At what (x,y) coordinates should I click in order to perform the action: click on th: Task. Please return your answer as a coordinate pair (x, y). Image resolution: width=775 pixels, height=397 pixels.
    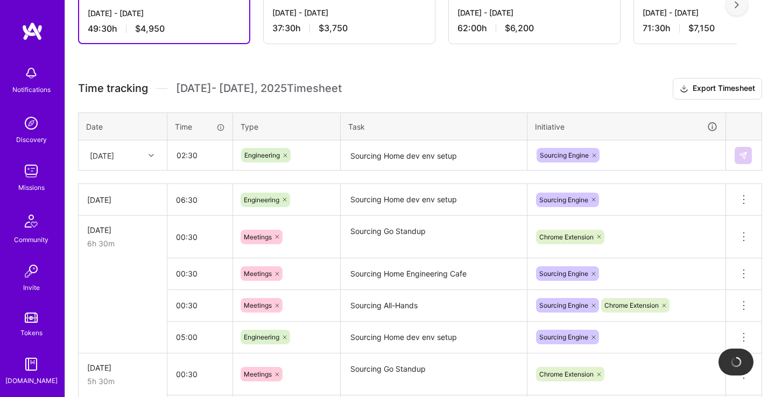
    Looking at the image, I should click on (434, 126).